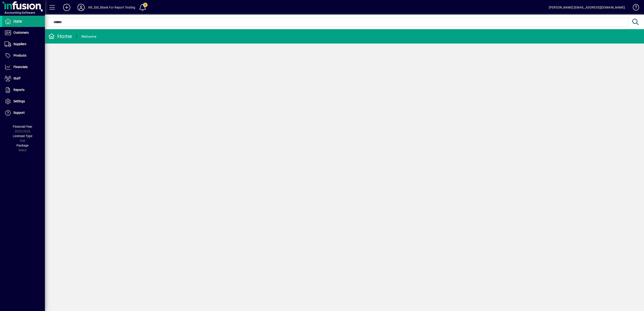 The image size is (644, 311). What do you see at coordinates (19, 112) in the screenshot?
I see `span: Support` at bounding box center [19, 112].